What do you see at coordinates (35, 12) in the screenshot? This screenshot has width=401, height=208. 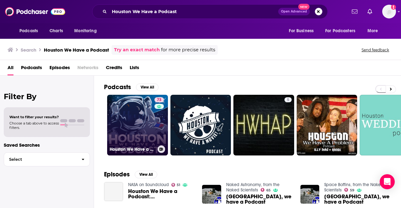 I see `a: Podchaser - Follow, Share and Rate Podcasts` at bounding box center [35, 12].